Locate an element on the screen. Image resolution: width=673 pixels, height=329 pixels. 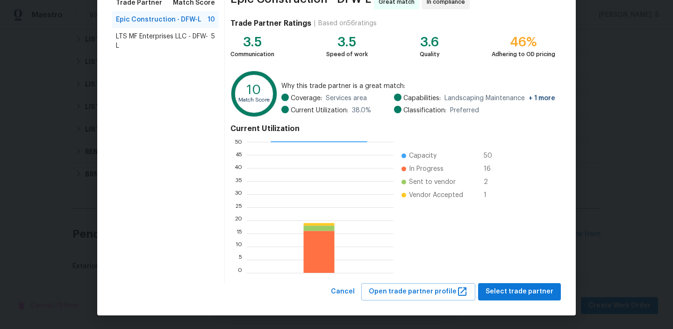
text: 15 is located at coordinates (239, 233).